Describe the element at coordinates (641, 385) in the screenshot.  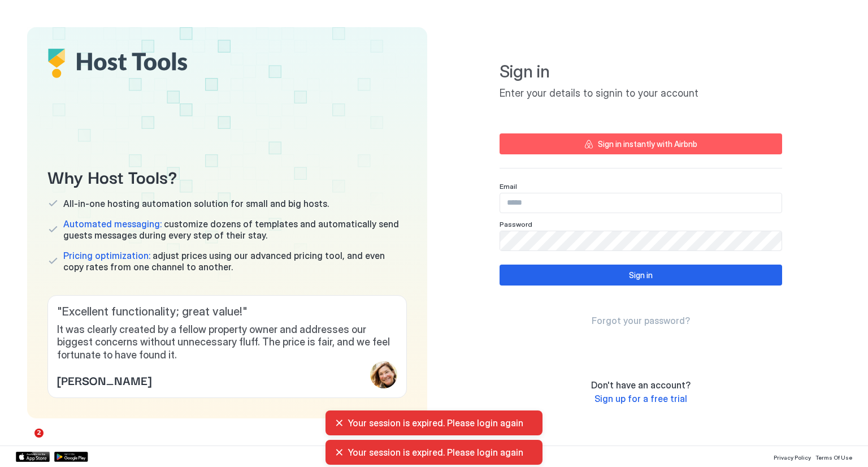
I see `span: Don't have an account?` at that location.